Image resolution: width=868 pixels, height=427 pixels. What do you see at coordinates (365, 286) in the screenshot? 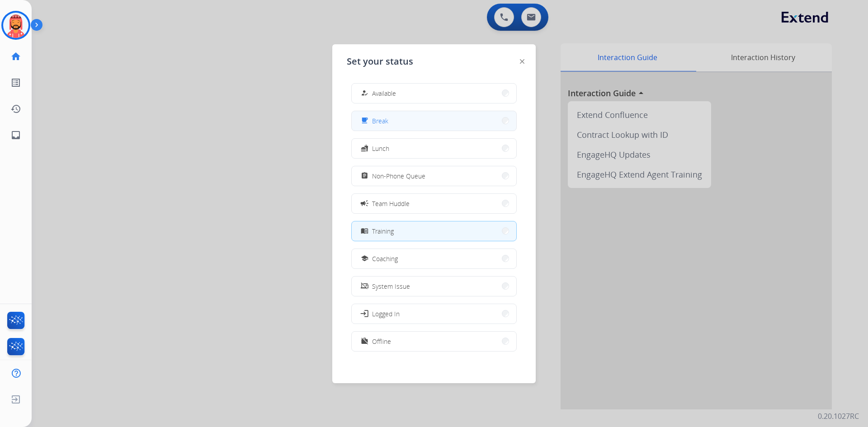
I see `mat-icon: phonelink_off` at bounding box center [365, 286].